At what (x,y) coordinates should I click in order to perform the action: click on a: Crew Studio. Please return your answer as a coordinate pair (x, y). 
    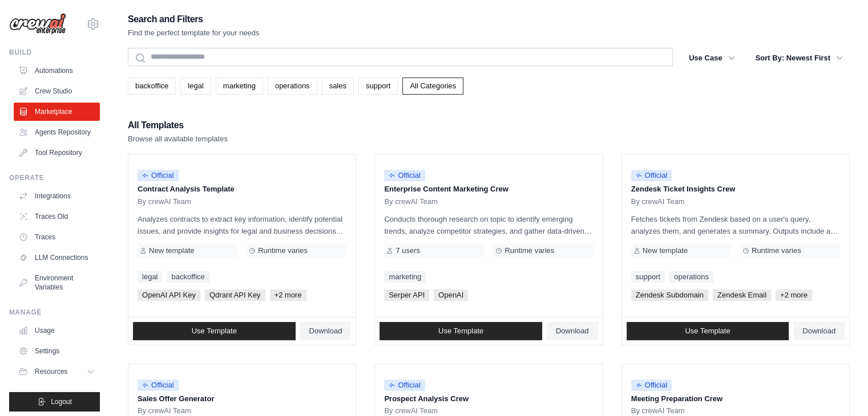
    Looking at the image, I should click on (56, 91).